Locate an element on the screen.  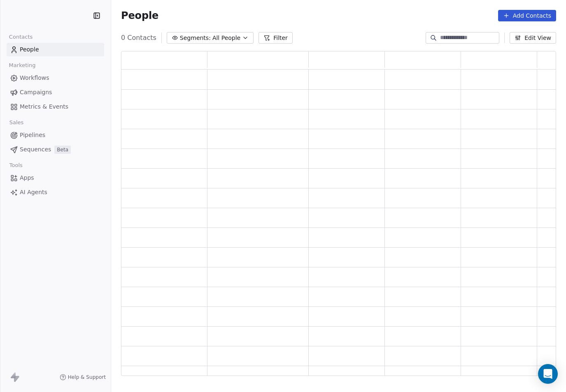
span: Metrics & Events is located at coordinates (44, 106).